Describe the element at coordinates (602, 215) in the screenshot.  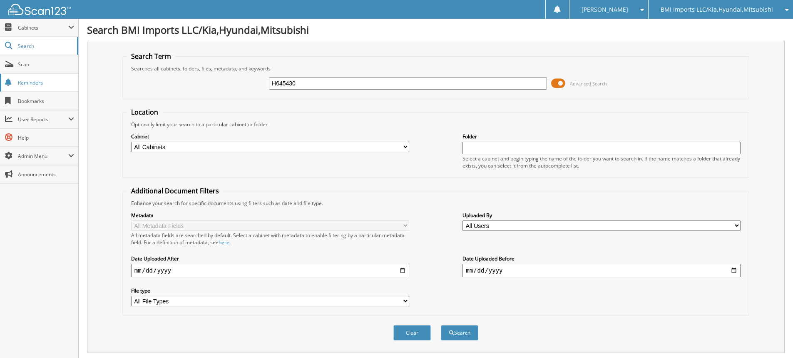
I see `label: Uploaded By` at that location.